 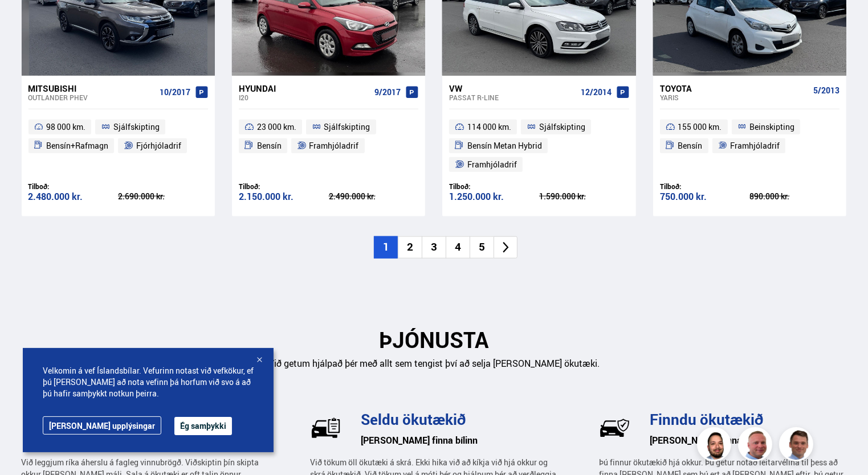 What do you see at coordinates (749, 146) in the screenshot?
I see `a: Toyota Yaris 5/2013 155 000 km. Beinskipting Bensín Framhjóladrif Tilboð: 750.000 kr. 890.000 kr.` at bounding box center [749, 146].